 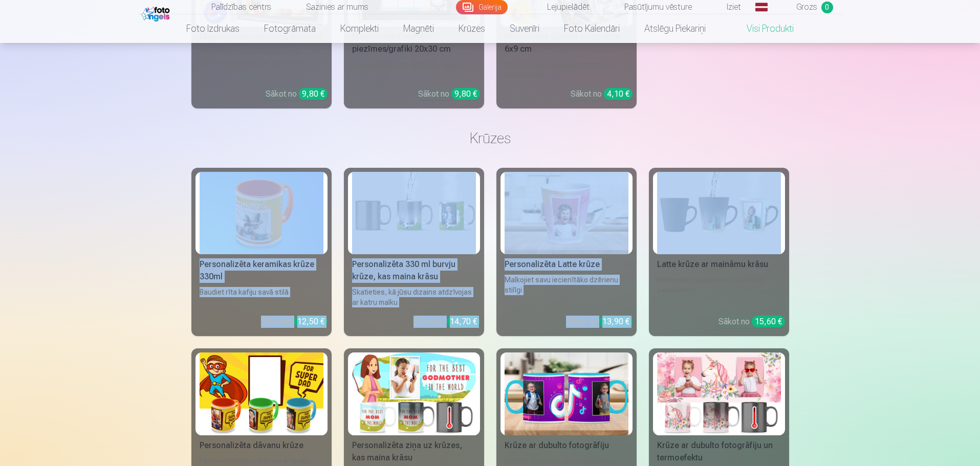 What do you see at coordinates (463, 321) in the screenshot?
I see `div: 14,70 €` at bounding box center [463, 321].